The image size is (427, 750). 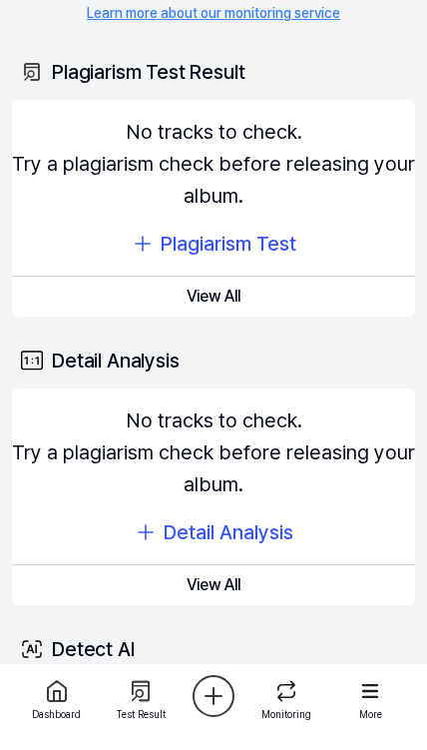 What do you see at coordinates (141, 714) in the screenshot?
I see `div: Test Result` at bounding box center [141, 714].